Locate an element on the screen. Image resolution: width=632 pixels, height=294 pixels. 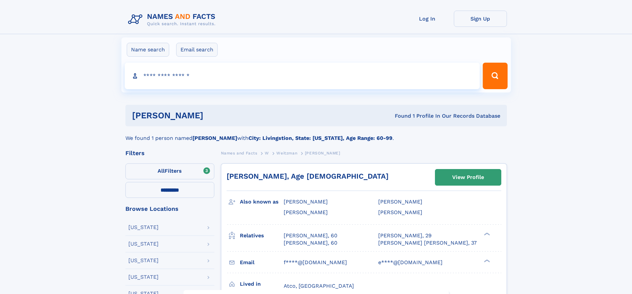
label: Email search is located at coordinates (197, 50).